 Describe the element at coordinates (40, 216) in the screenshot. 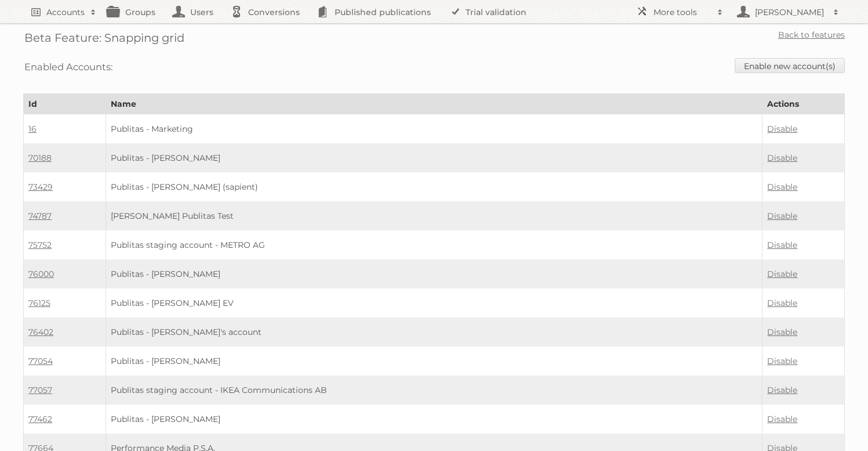

I see `a: 74787` at that location.